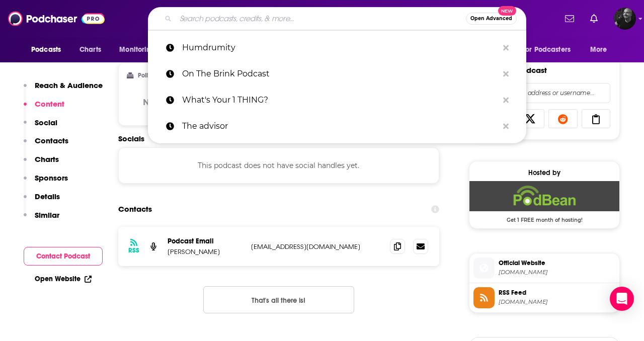 This screenshot has height=341, width=644. What do you see at coordinates (507, 11) in the screenshot?
I see `span: New` at bounding box center [507, 11].